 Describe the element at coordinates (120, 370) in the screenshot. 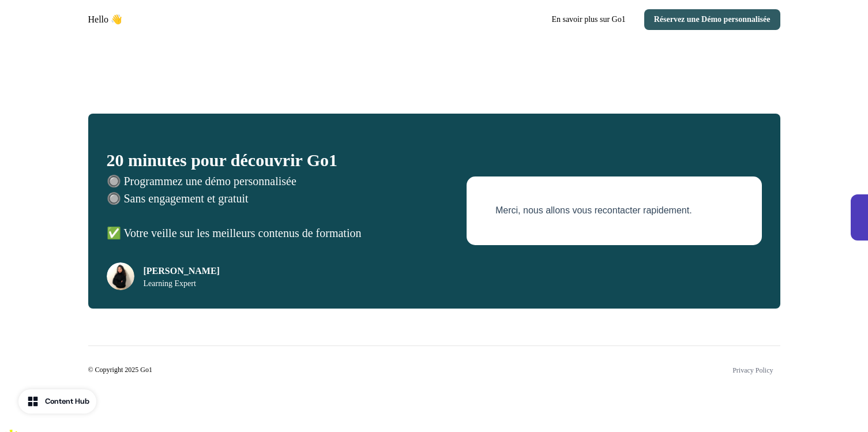

I see `p: © Copyright 2025 Go1` at that location.